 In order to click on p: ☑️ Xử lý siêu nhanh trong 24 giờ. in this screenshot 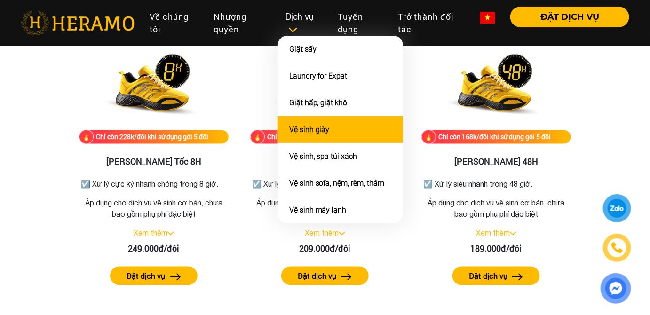, I will do `click(325, 184)`.